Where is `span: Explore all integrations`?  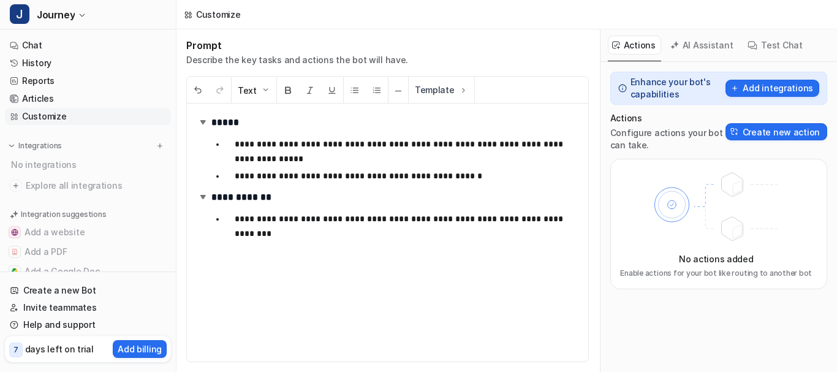
span: Explore all integrations is located at coordinates (96, 186).